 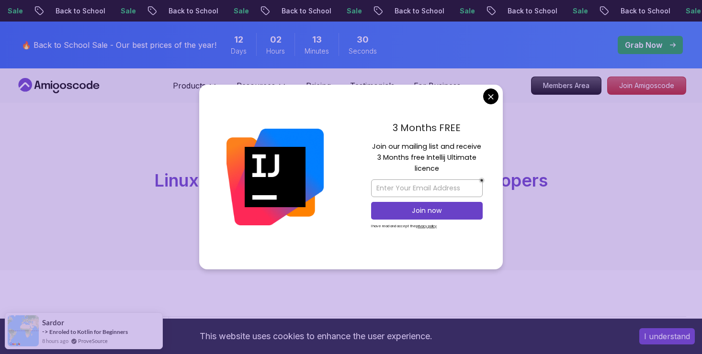 I want to click on a: ProveSource, so click(x=93, y=341).